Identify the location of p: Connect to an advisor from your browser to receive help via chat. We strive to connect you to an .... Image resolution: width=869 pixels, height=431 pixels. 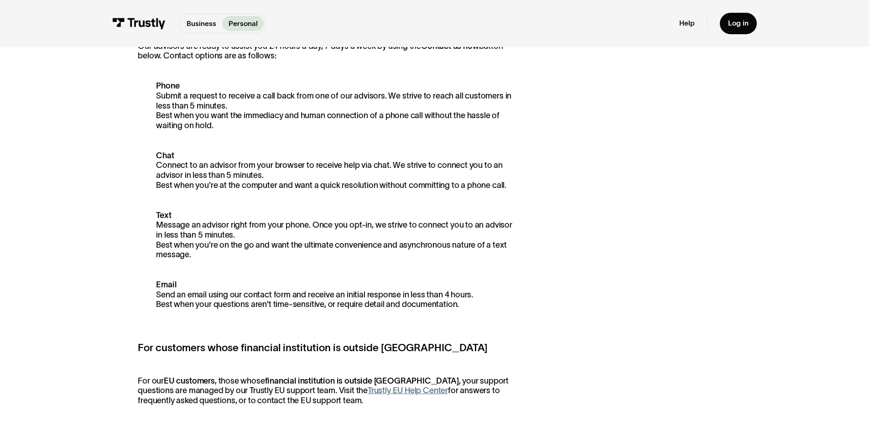
(328, 171).